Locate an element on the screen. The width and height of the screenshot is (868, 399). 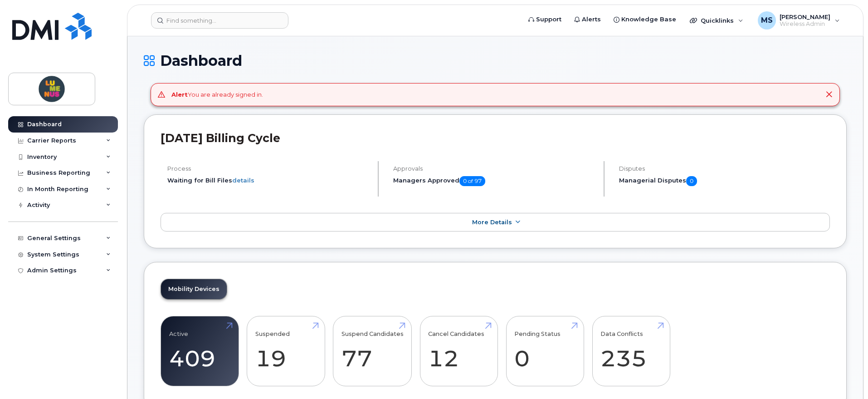
a: details is located at coordinates (243, 180).